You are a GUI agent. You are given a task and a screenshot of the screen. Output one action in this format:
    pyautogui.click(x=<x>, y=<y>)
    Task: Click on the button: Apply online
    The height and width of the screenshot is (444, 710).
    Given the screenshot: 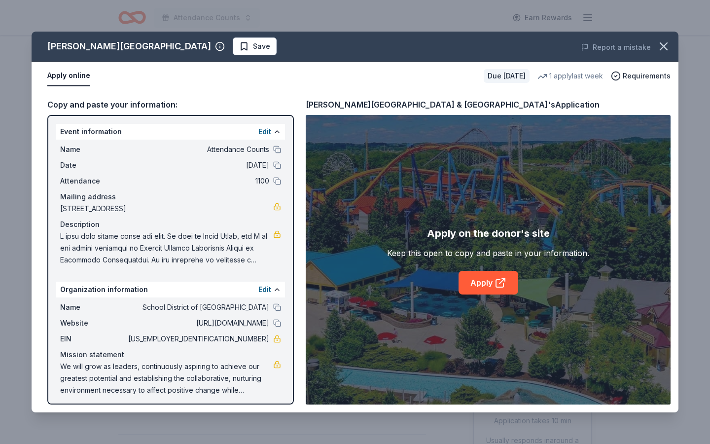 What is the action you would take?
    pyautogui.click(x=69, y=76)
    